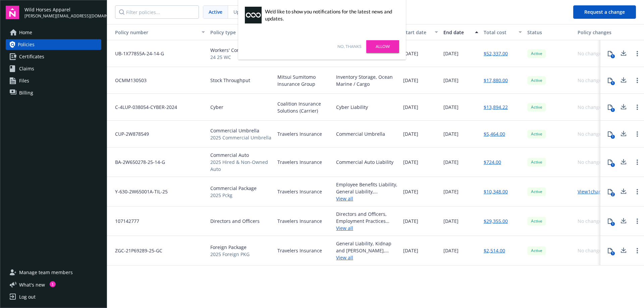 Image resolution: width=644 pixels, height=308 pixels. I want to click on div: Toggle SortBy, so click(154, 32).